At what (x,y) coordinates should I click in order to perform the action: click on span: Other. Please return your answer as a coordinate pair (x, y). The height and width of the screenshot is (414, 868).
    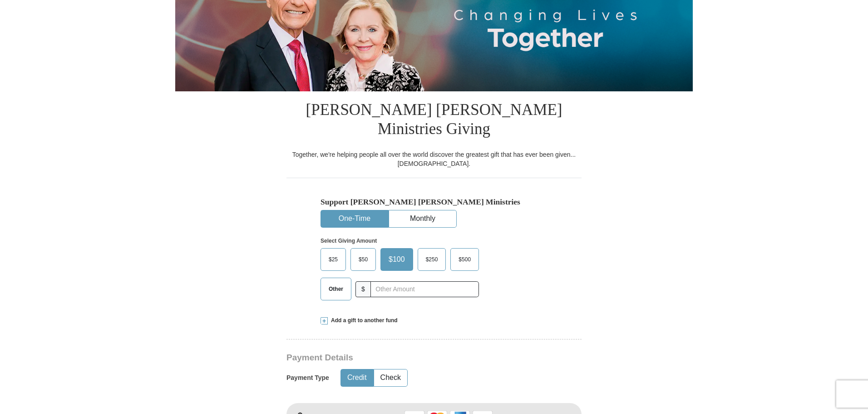
    Looking at the image, I should click on (336, 289).